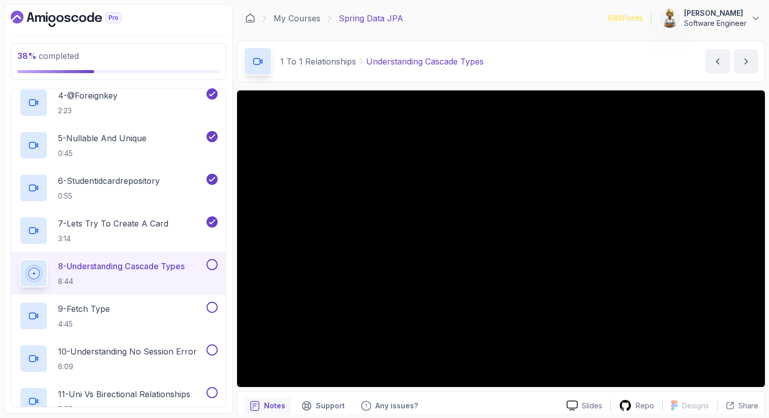  Describe the element at coordinates (715, 23) in the screenshot. I see `p: Software Engineer` at that location.